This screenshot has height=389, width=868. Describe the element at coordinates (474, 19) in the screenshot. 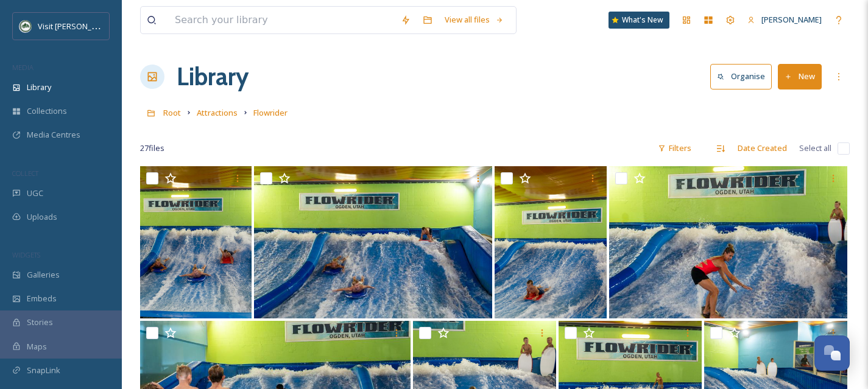

I see `div: View all files` at that location.